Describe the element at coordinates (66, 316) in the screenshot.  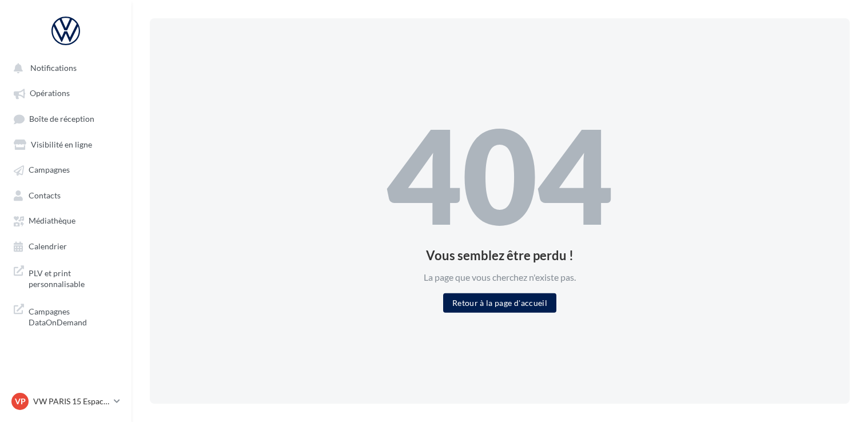
I see `a: Campagnes DataOnDemand` at that location.